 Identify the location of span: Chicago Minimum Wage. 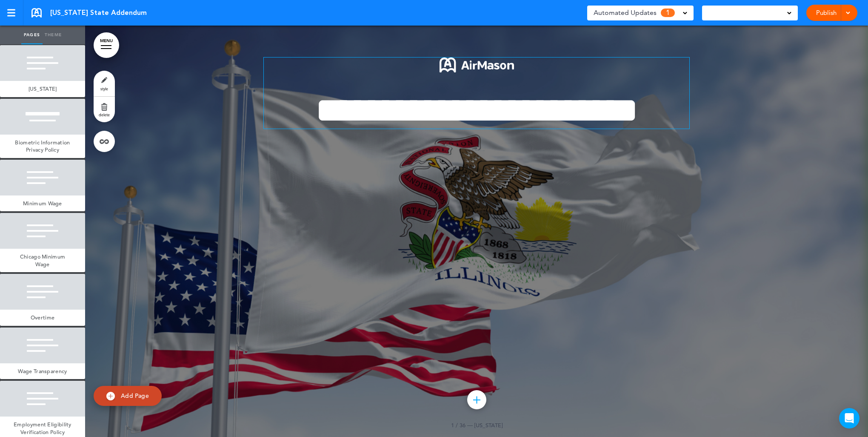
(43, 260).